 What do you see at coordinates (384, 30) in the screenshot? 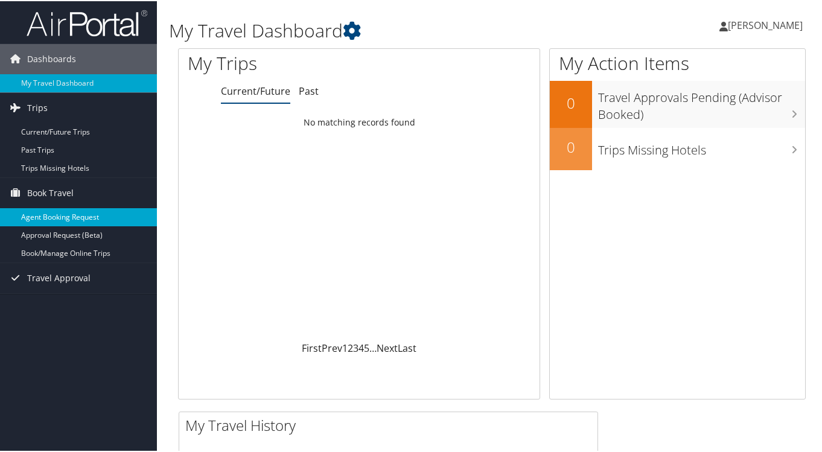
I see `h1: My Travel Dashboard` at bounding box center [384, 30].